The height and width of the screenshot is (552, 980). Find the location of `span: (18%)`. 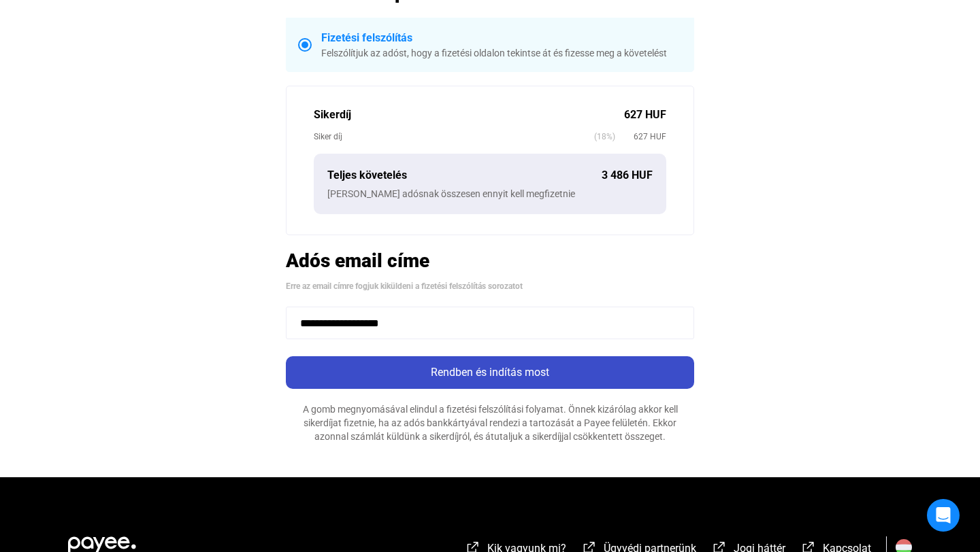

span: (18%) is located at coordinates (604, 137).